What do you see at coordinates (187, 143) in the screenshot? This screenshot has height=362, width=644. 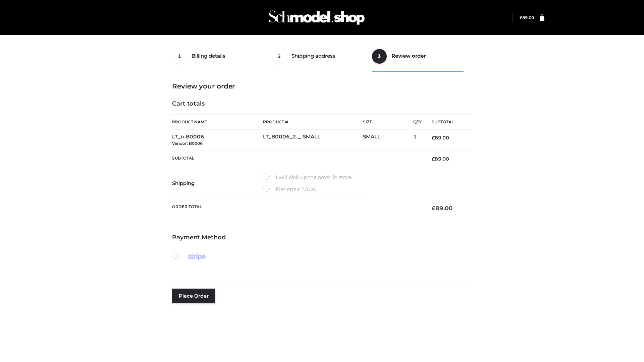 I see `small: Vendor: B0006` at bounding box center [187, 143].